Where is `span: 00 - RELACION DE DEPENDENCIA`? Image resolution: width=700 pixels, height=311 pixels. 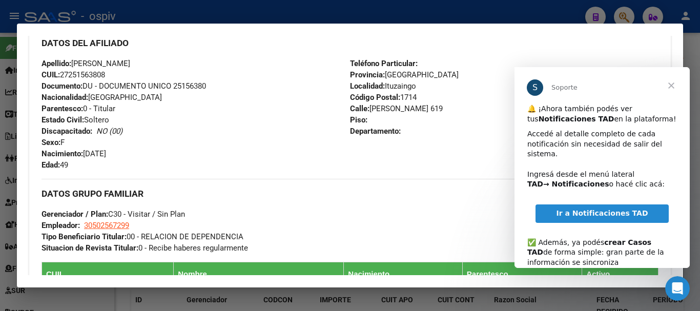 span: 00 - RELACION DE DEPENDENCIA is located at coordinates (143, 237).